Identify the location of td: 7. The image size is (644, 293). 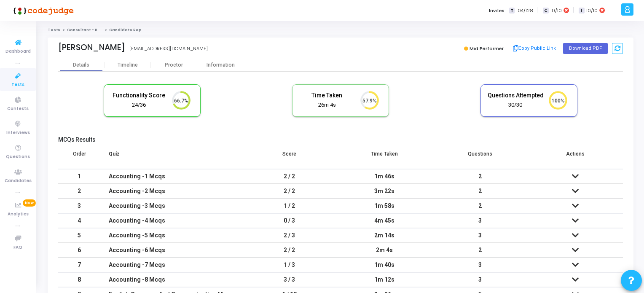
(79, 265).